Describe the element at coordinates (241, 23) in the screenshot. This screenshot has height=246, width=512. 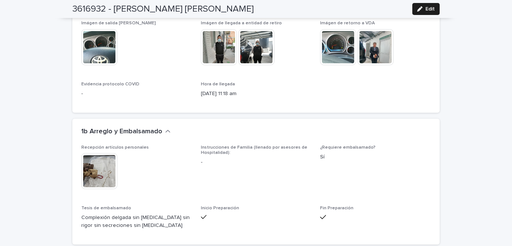
I see `span: Imágen de llegada a entidad de retiro` at that location.